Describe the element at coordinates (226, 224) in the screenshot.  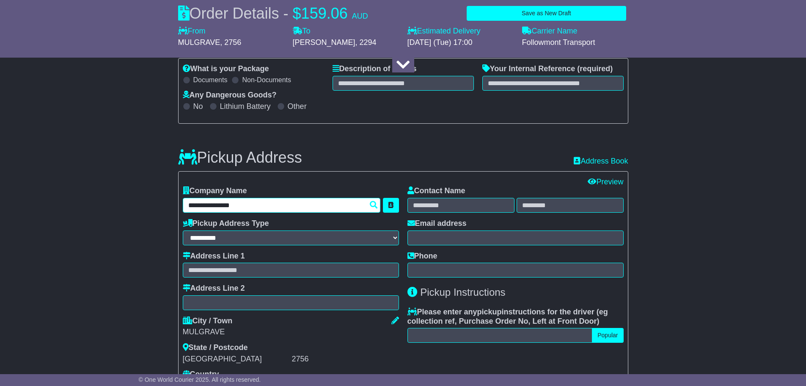
I see `label: Pickup Address Type` at that location.